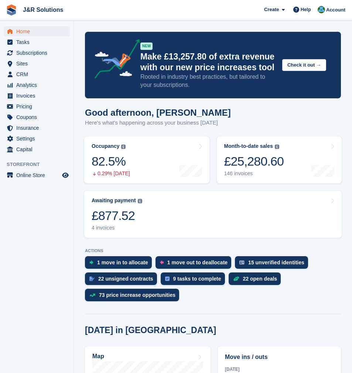 The height and width of the screenshot is (373, 352). I want to click on div: 73 price increase opportunities, so click(137, 295).